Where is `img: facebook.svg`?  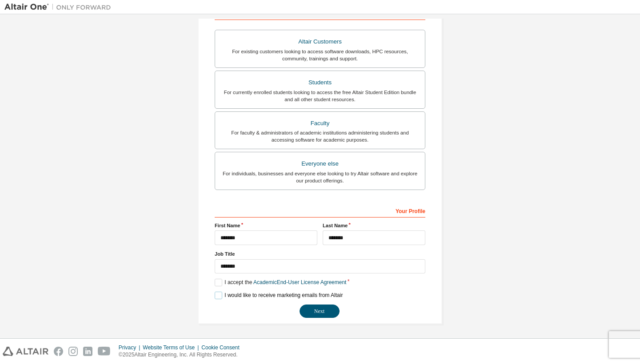 img: facebook.svg is located at coordinates (58, 351).